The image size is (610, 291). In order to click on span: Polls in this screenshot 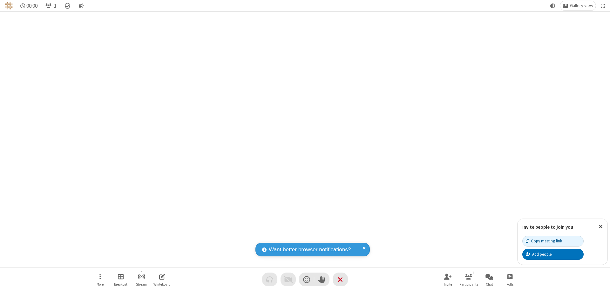, I will do `click(510, 284)`.